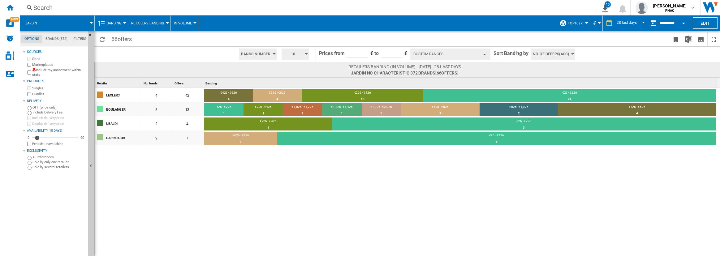  Describe the element at coordinates (29, 65) in the screenshot. I see `input: Marketplaces` at that location.